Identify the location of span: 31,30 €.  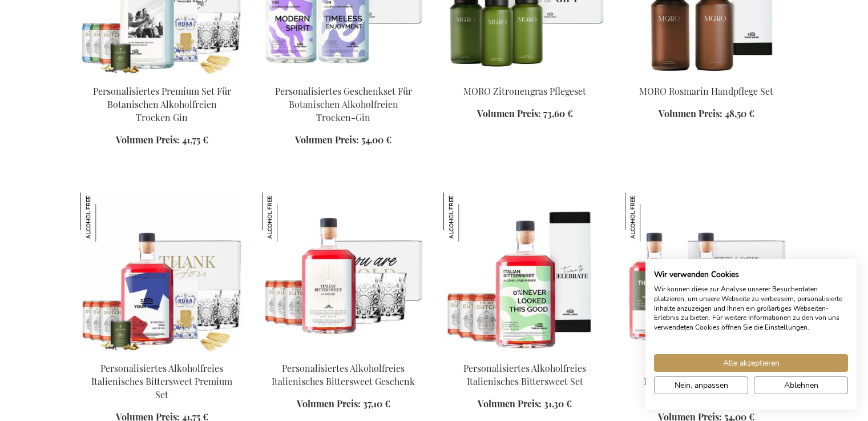
(558, 403).